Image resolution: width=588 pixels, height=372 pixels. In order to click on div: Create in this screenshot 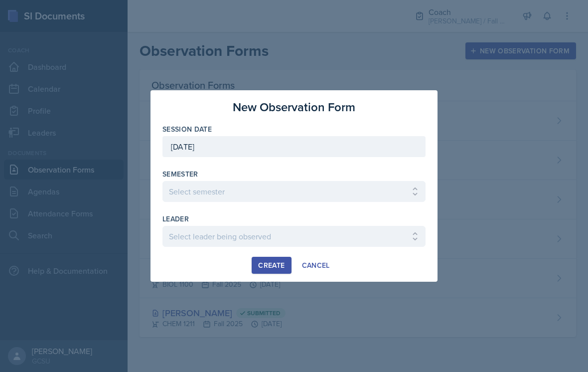, I will do `click(271, 265)`.